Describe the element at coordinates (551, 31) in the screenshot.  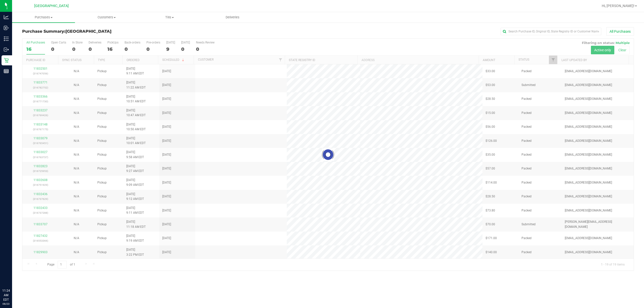
I see `input: Search Purchase ID, Original ID, State Registry ID or Customer Name...` at that location.